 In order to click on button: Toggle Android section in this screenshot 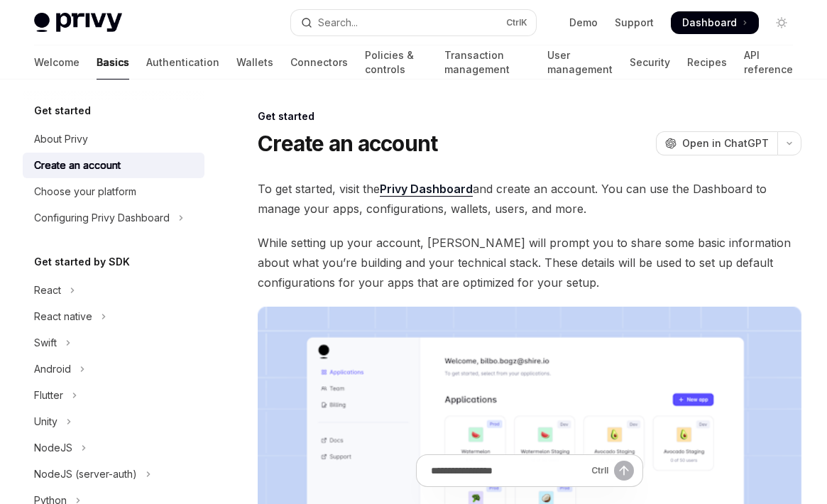, I will do `click(113, 369)`.